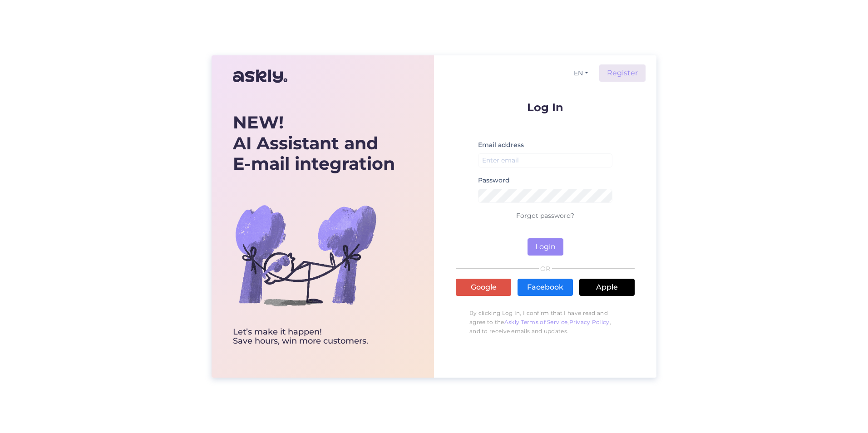  What do you see at coordinates (545, 215) in the screenshot?
I see `a: Forgot password?` at bounding box center [545, 215].